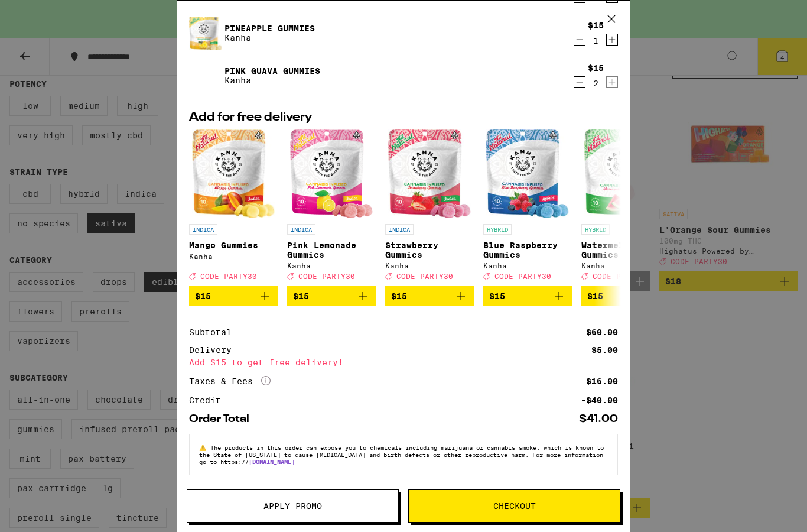 The height and width of the screenshot is (532, 807). I want to click on img: Kanha - Blue Raspberry Gummies, so click(528, 174).